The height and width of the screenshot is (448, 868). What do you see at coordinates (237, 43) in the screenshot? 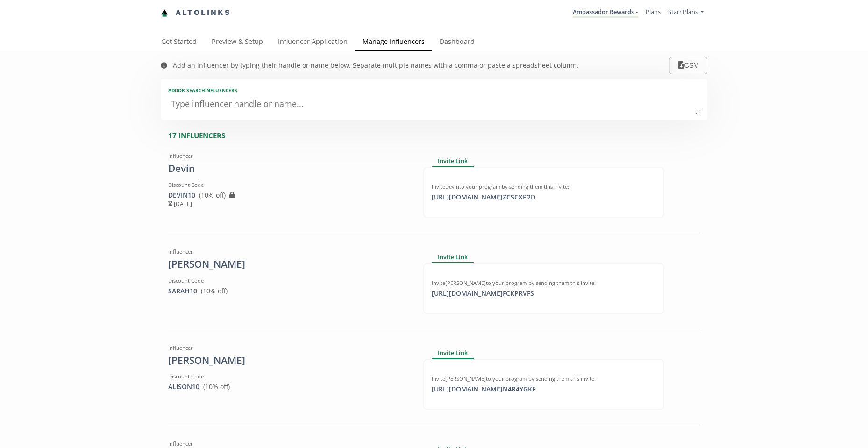
I see `a: Preview & Setup` at bounding box center [237, 43].